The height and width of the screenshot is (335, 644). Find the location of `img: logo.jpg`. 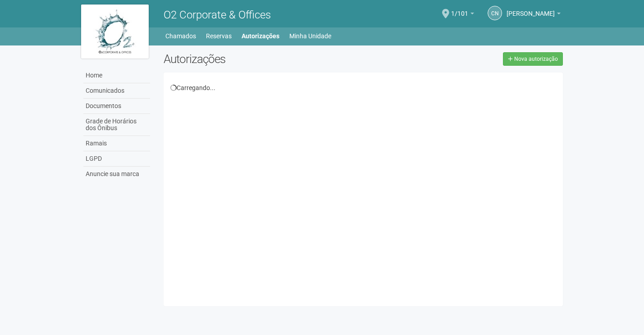

img: logo.jpg is located at coordinates (115, 31).